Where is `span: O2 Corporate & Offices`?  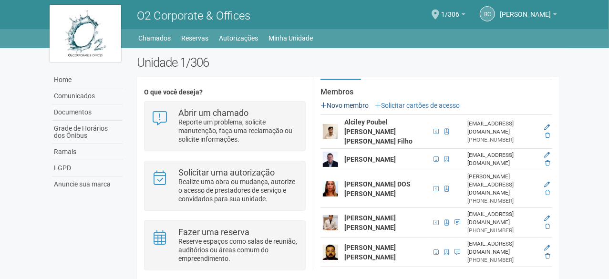 span: O2 Corporate & Offices is located at coordinates (194, 16).